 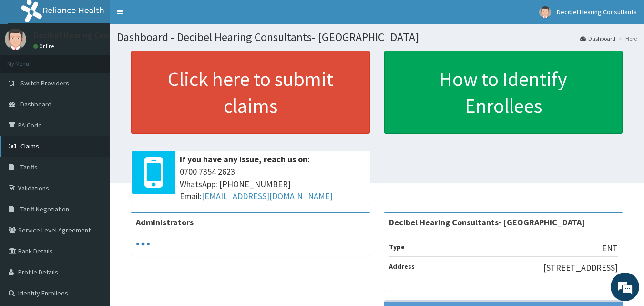 What do you see at coordinates (626, 38) in the screenshot?
I see `li: Here` at bounding box center [626, 38].